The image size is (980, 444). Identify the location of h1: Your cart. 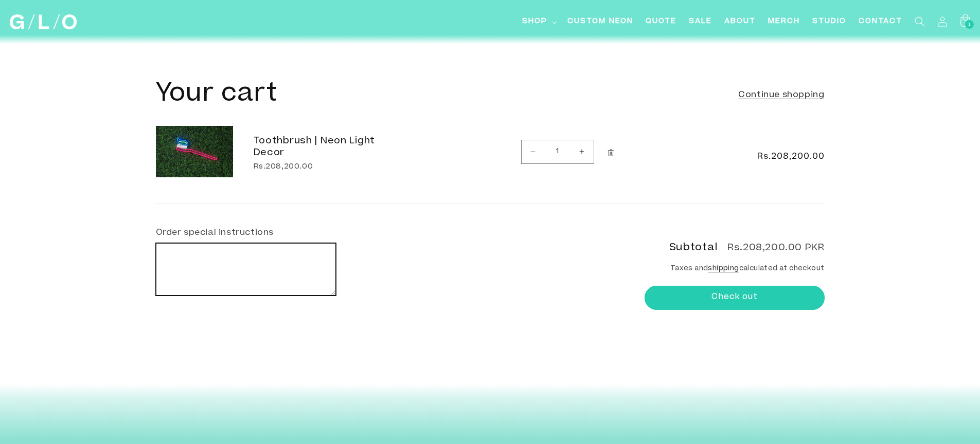
(217, 95).